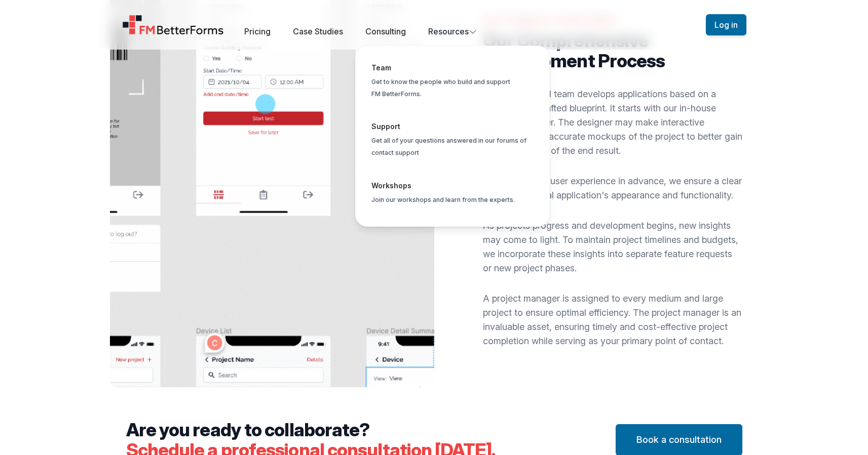  I want to click on nav: Global, so click(434, 25).